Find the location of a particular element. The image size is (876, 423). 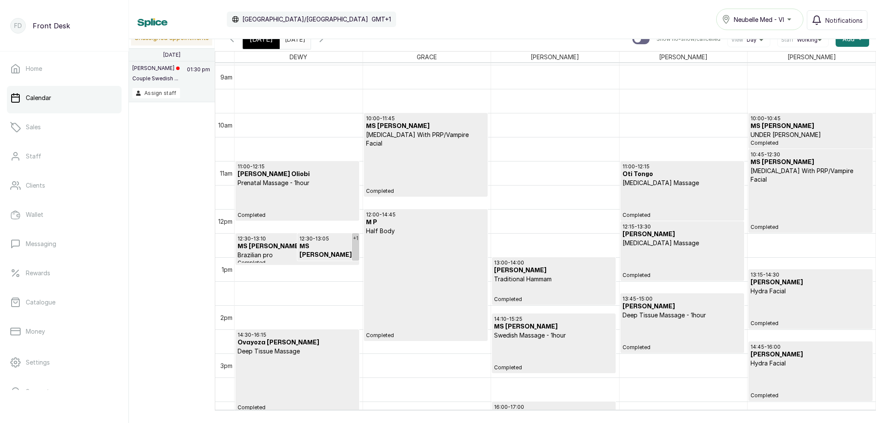

p: 12:00 - 14:45 is located at coordinates (426, 215).